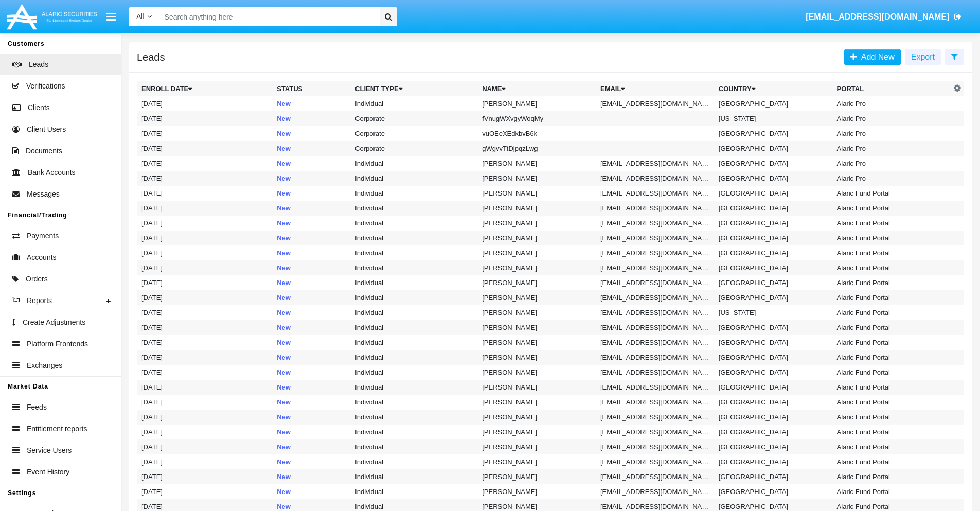 The image size is (980, 511). What do you see at coordinates (39, 301) in the screenshot?
I see `span: Reports` at bounding box center [39, 301].